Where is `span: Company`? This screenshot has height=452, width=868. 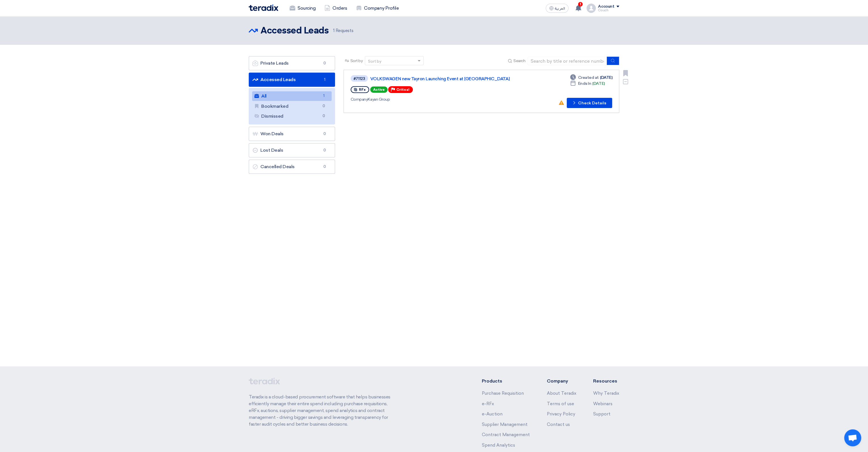
span: Company is located at coordinates (359, 99).